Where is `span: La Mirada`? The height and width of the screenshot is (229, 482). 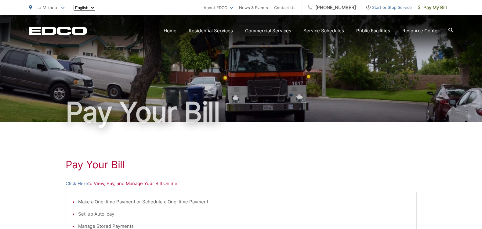 span: La Mirada is located at coordinates (47, 7).